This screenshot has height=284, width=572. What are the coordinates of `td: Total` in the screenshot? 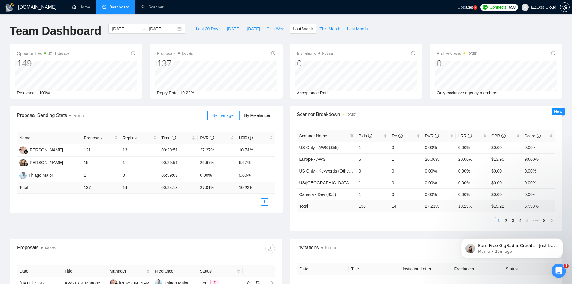 It's located at (49, 187).